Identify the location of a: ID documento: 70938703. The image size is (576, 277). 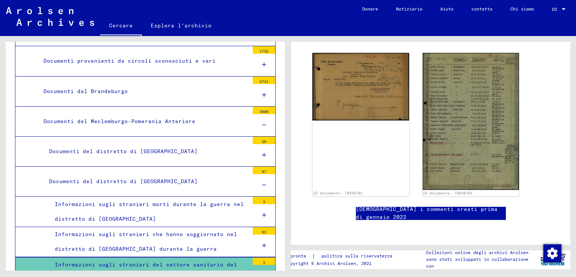
(448, 193).